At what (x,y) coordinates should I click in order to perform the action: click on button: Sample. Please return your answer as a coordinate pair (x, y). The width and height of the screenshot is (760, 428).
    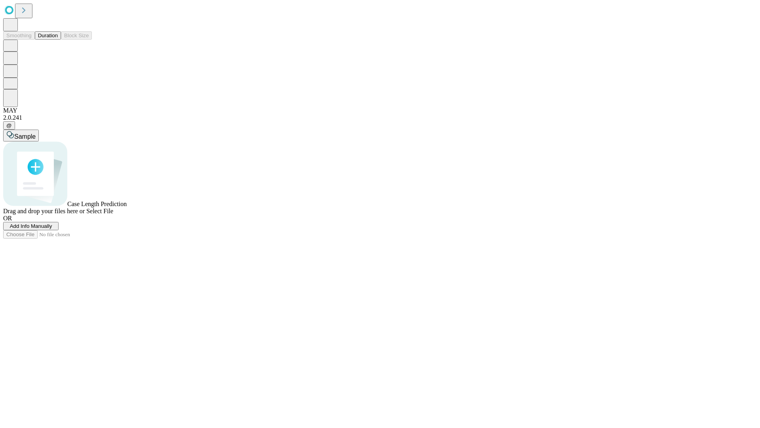
    Looking at the image, I should click on (21, 135).